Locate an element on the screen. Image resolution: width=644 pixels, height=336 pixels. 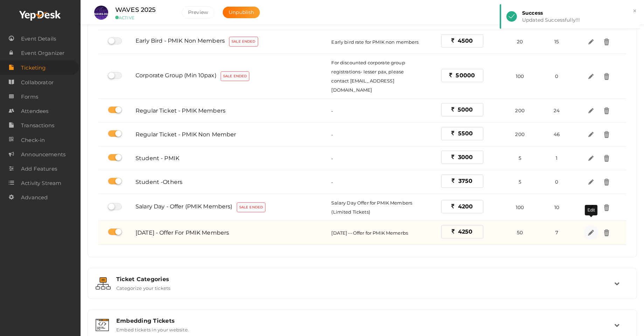
img: embed.svg is located at coordinates (102, 325).